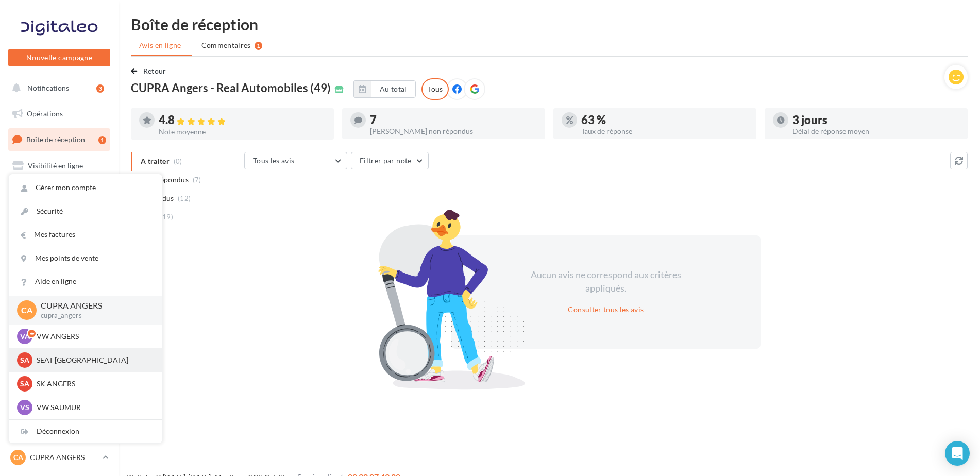 This screenshot has height=476, width=980. Describe the element at coordinates (25, 337) in the screenshot. I see `span: VA` at that location.